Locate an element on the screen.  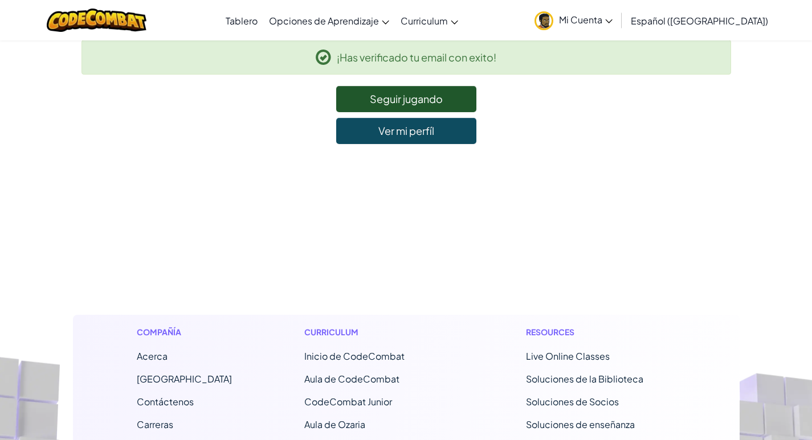
a: Aula de Ozaria is located at coordinates (335, 425).